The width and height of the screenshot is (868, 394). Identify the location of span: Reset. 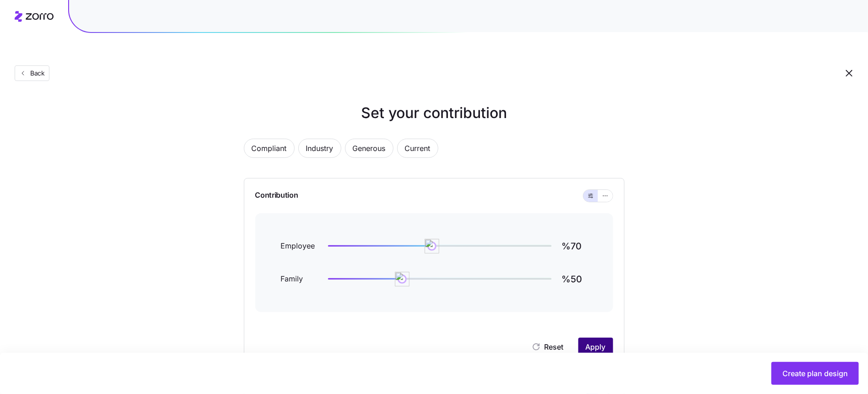
(554, 347).